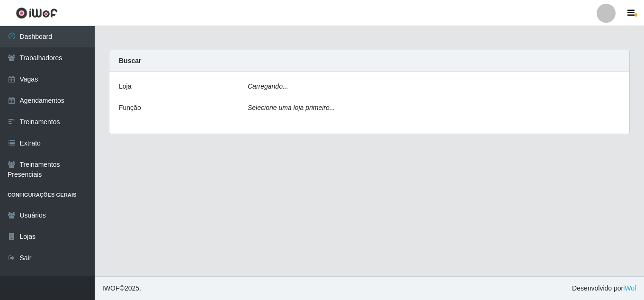  I want to click on span: © 2025 ., so click(121, 288).